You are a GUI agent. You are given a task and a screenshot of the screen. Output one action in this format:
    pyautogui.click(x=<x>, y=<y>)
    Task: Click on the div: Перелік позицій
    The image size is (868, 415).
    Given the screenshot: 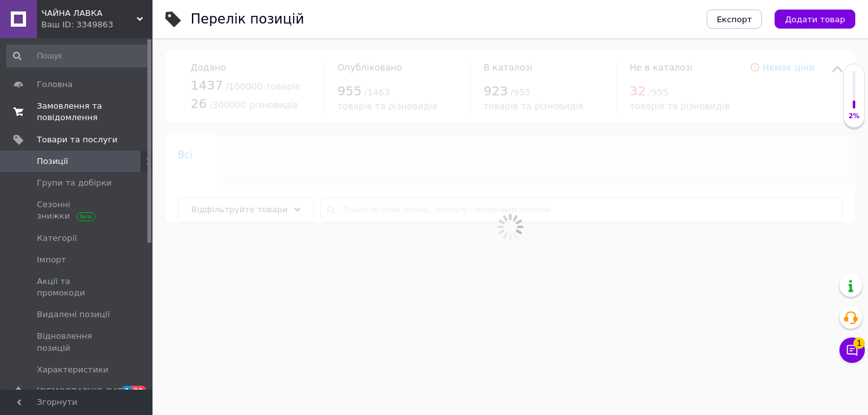 What is the action you would take?
    pyautogui.click(x=247, y=19)
    